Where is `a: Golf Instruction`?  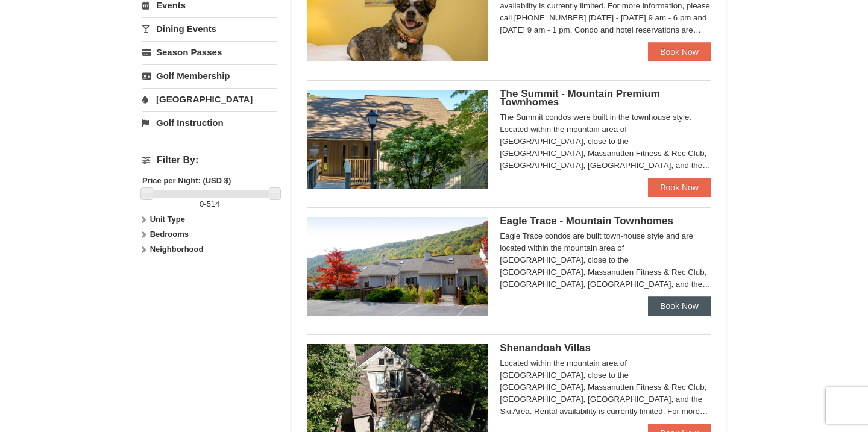
a: Golf Instruction is located at coordinates (209, 123).